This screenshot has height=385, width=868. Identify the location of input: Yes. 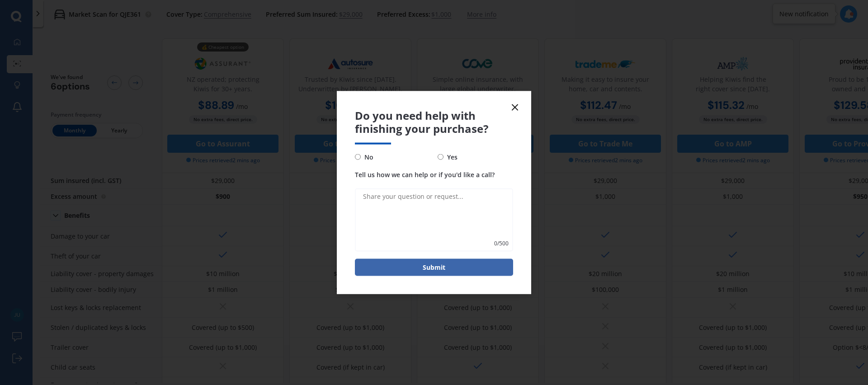
(440, 157).